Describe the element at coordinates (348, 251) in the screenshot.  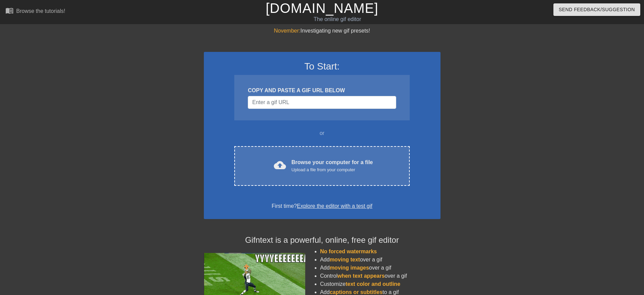
I see `span: No forced watermarks` at that location.